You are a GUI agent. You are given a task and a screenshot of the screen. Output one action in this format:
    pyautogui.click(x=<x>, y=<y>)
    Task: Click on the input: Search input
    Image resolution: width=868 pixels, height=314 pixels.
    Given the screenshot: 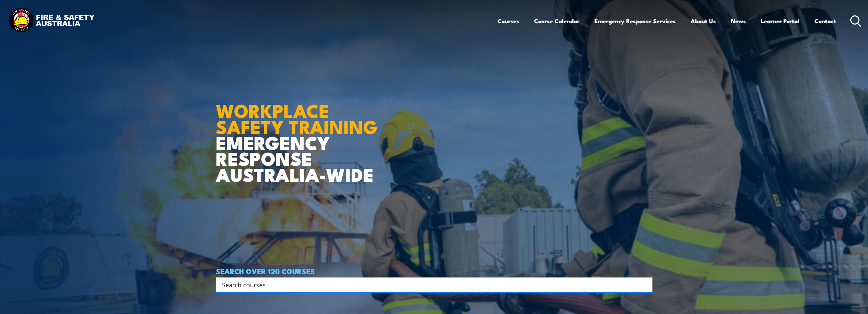 What is the action you would take?
    pyautogui.click(x=430, y=285)
    